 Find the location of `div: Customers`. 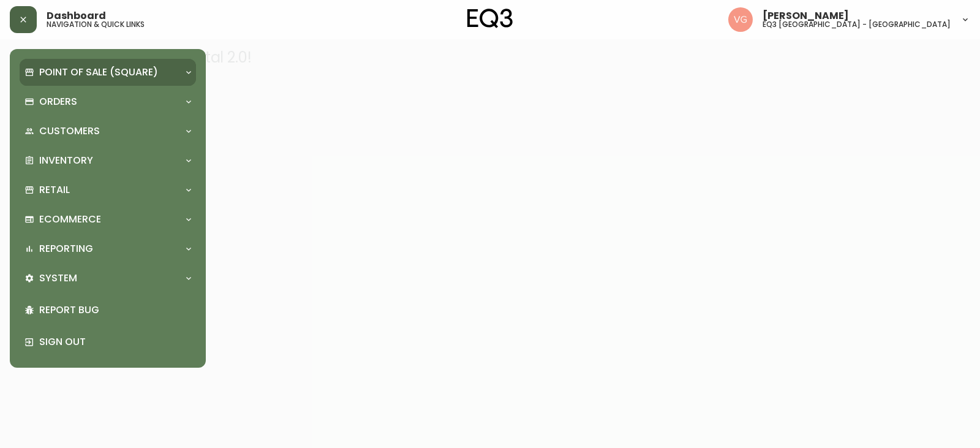

div: Customers is located at coordinates (108, 131).